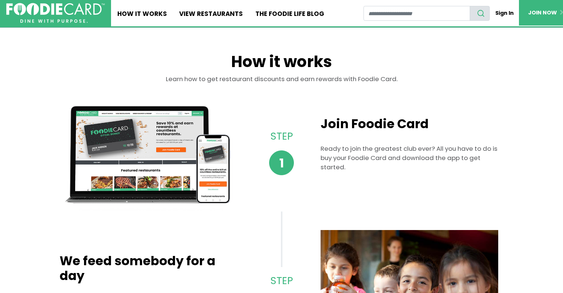 This screenshot has width=563, height=293. I want to click on span: 1, so click(281, 163).